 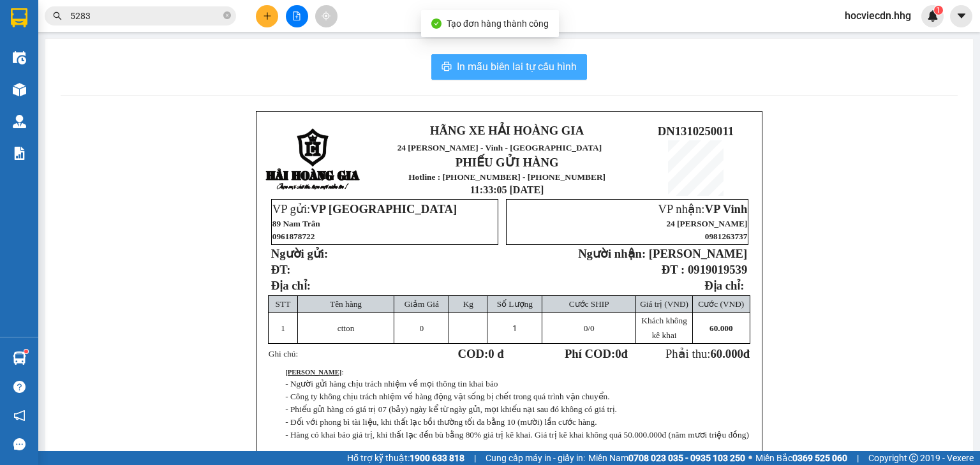 I want to click on strong: 0369 525 060, so click(x=820, y=458).